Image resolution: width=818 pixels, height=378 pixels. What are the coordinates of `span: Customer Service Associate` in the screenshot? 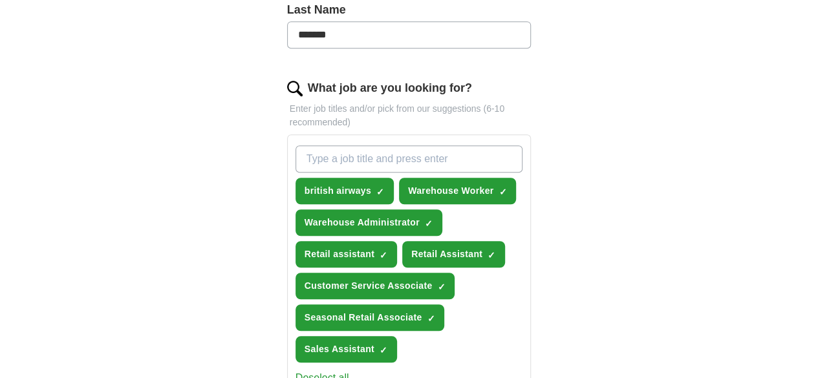 It's located at (369, 286).